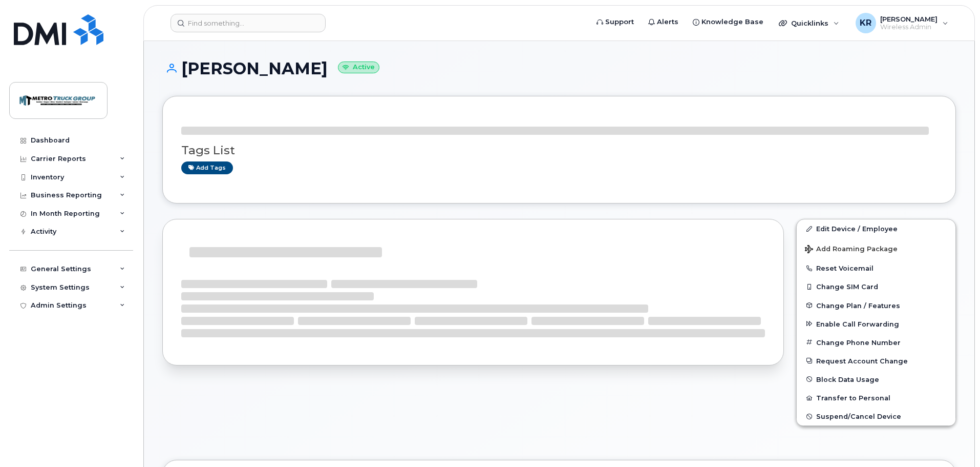 The image size is (980, 467). Describe the element at coordinates (876, 342) in the screenshot. I see `button: Change Phone Number` at that location.